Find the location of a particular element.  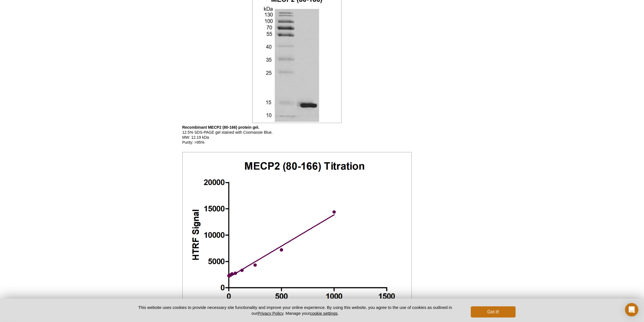

div: Open Intercom Messenger is located at coordinates (632, 310).